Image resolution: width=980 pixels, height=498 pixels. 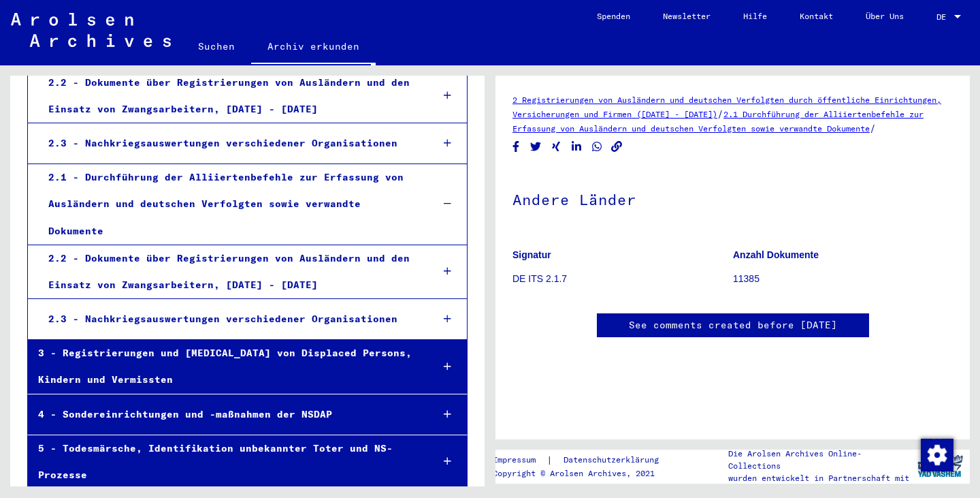 What do you see at coordinates (622, 278) in the screenshot?
I see `p: DE ITS 2.1.7` at bounding box center [622, 278].